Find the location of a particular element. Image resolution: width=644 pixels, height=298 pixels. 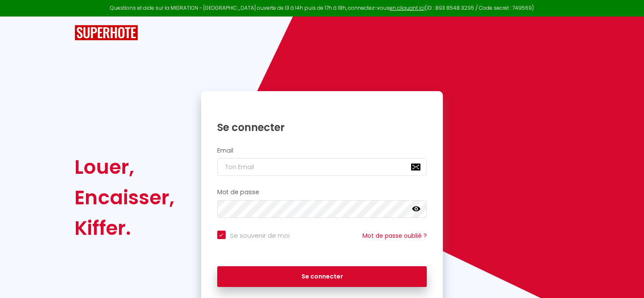

a: Mot de passe oublié ? is located at coordinates (394, 236).